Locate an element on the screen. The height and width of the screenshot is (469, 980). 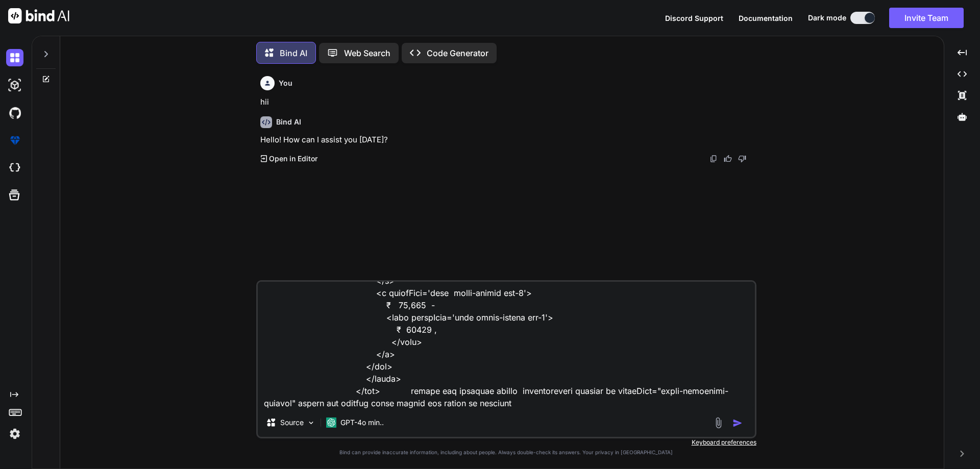
p: Bind AI is located at coordinates (293, 53).